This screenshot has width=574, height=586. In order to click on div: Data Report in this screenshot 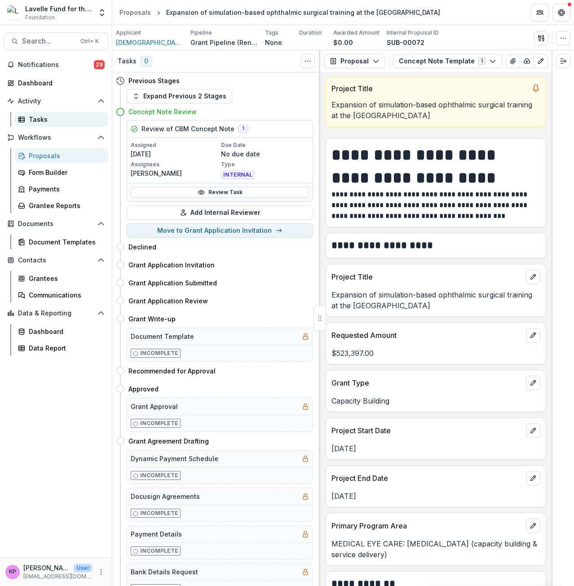, I will do `click(65, 348)`.